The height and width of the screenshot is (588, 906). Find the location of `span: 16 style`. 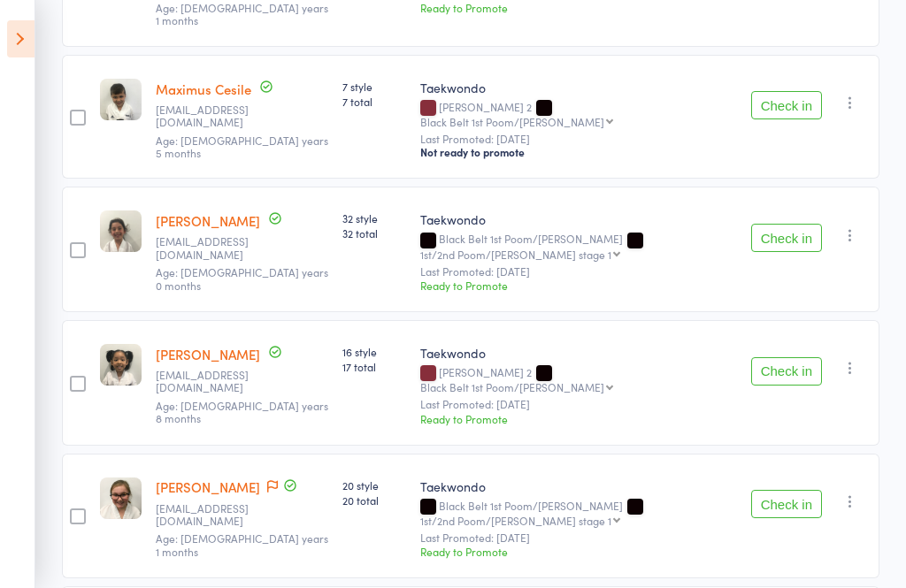

span: 16 style is located at coordinates (374, 351).